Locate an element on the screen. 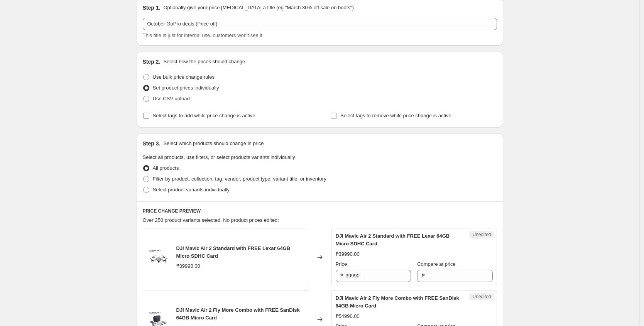 The height and width of the screenshot is (326, 644). p: Select how the prices should change is located at coordinates (205, 62).